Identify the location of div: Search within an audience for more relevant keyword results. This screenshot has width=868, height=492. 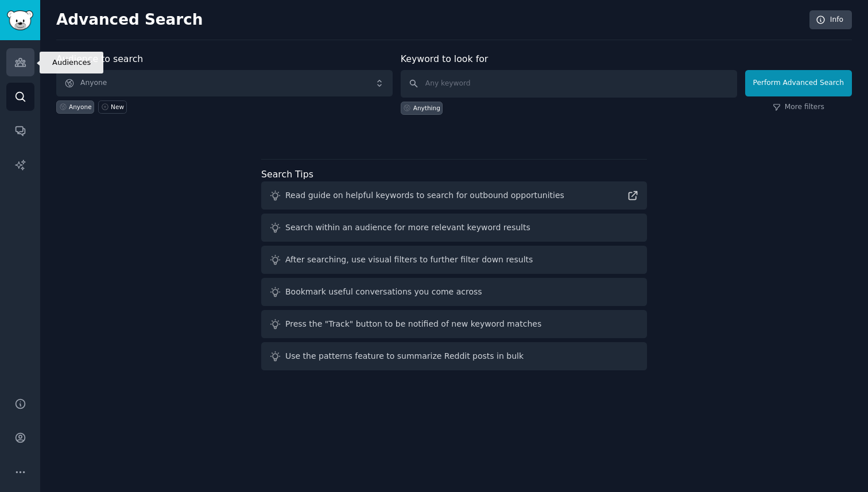
(408, 227).